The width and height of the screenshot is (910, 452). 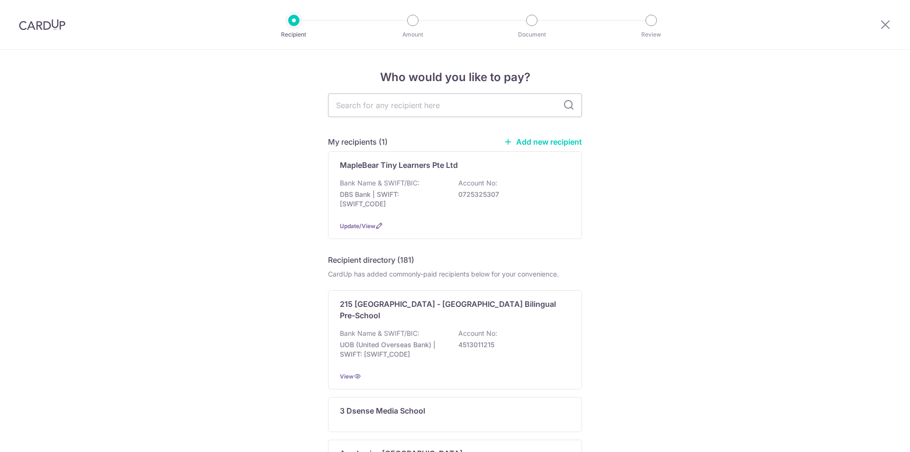 I want to click on a: Update/View, so click(x=357, y=226).